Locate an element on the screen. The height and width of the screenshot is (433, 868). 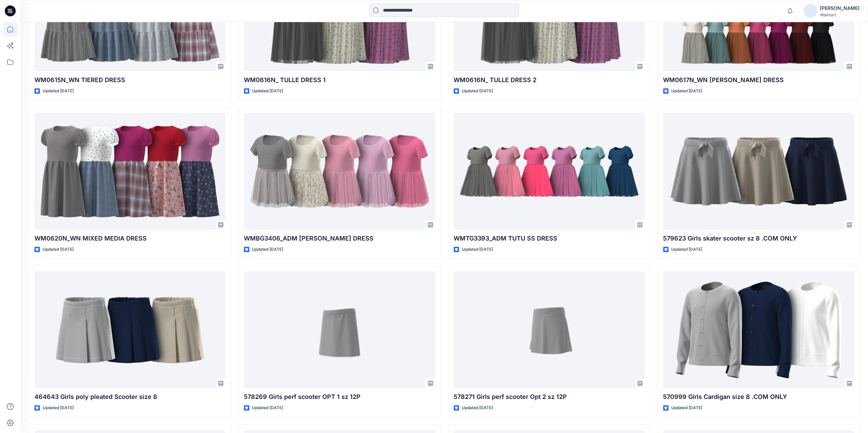
p: WM0616N_ TULLE DRESS 1 is located at coordinates (340, 80).